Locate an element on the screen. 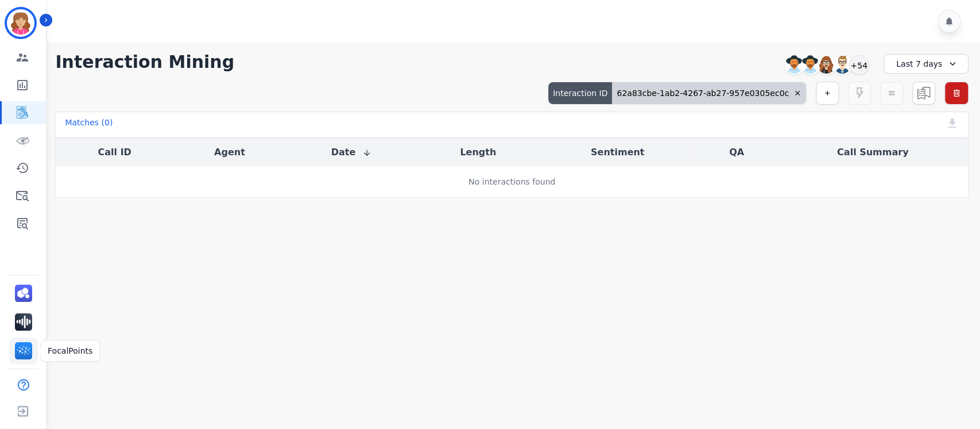  h1: Interaction Mining is located at coordinates (145, 62).